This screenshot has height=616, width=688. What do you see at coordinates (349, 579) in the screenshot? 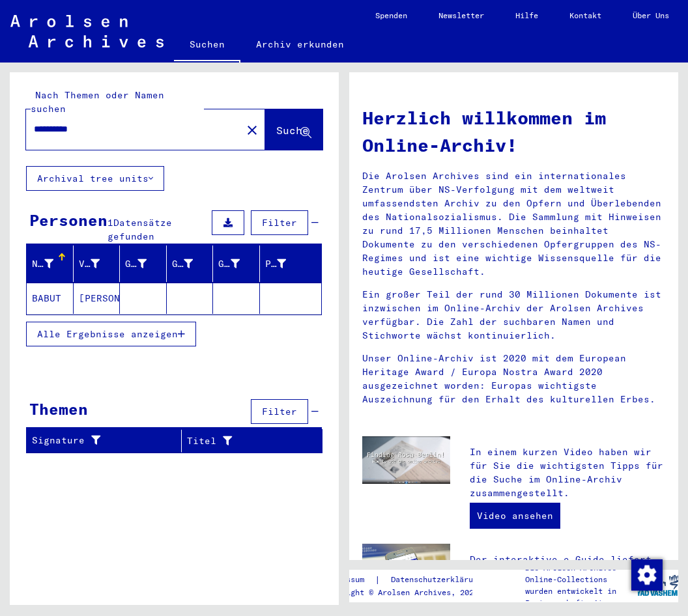
I see `a: Impressum` at bounding box center [349, 579].